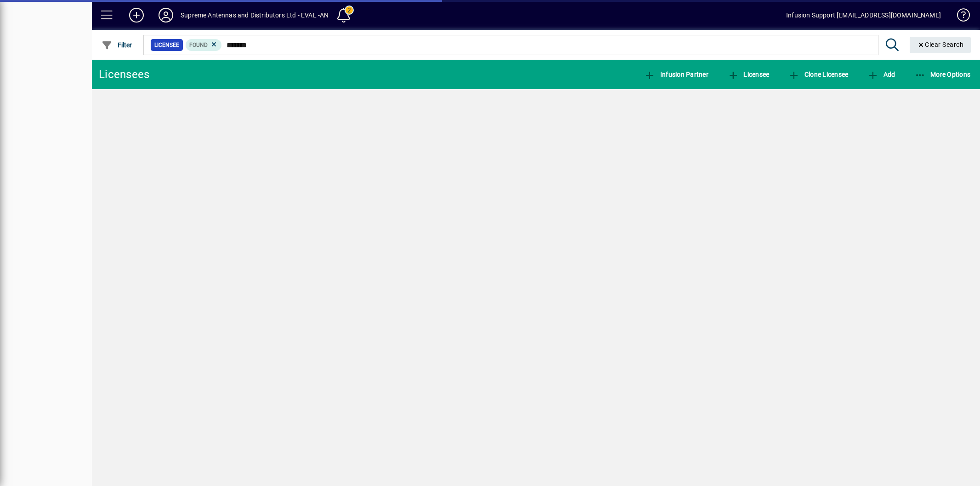  What do you see at coordinates (882, 74) in the screenshot?
I see `span: Add` at bounding box center [882, 74].